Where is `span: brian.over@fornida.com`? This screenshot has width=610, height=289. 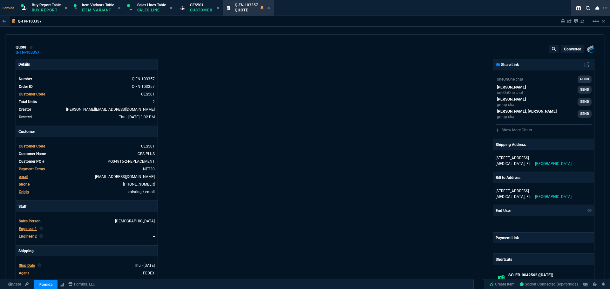 span: brian.over@fornida.com is located at coordinates (110, 110).